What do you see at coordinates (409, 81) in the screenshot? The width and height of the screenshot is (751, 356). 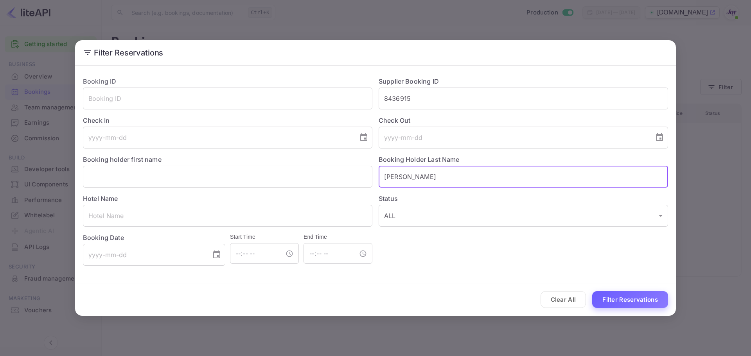 I see `label: Supplier Booking ID` at bounding box center [409, 81].